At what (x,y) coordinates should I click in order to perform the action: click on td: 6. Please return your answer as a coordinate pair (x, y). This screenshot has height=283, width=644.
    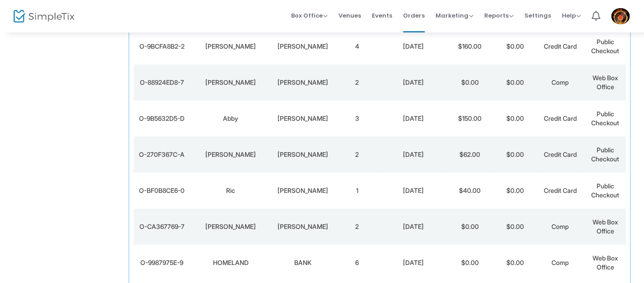
    Looking at the image, I should click on (357, 263).